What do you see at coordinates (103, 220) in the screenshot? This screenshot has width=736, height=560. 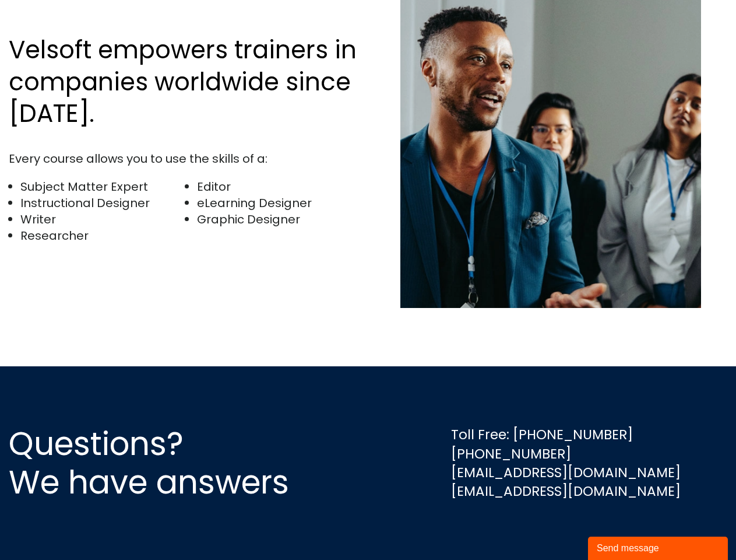 I see `li: Writer` at bounding box center [103, 220].